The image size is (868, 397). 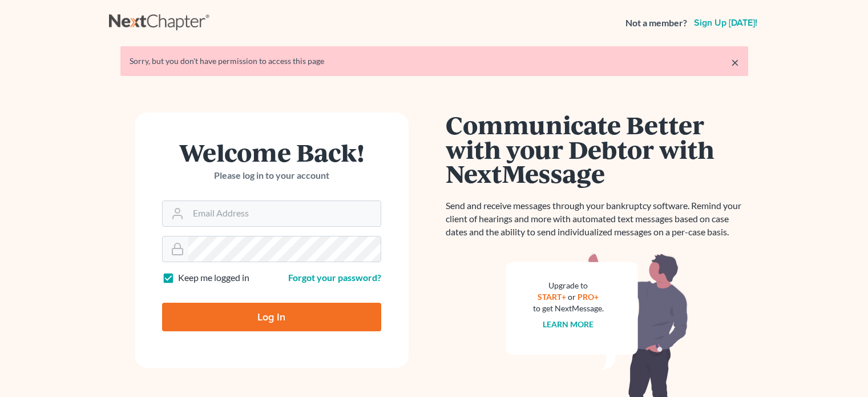 I want to click on div: to get NextMessage., so click(x=569, y=309).